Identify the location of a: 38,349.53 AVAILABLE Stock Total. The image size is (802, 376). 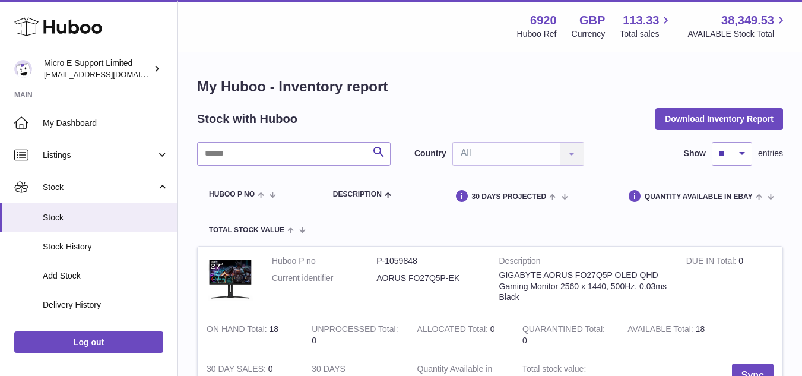
(737, 26).